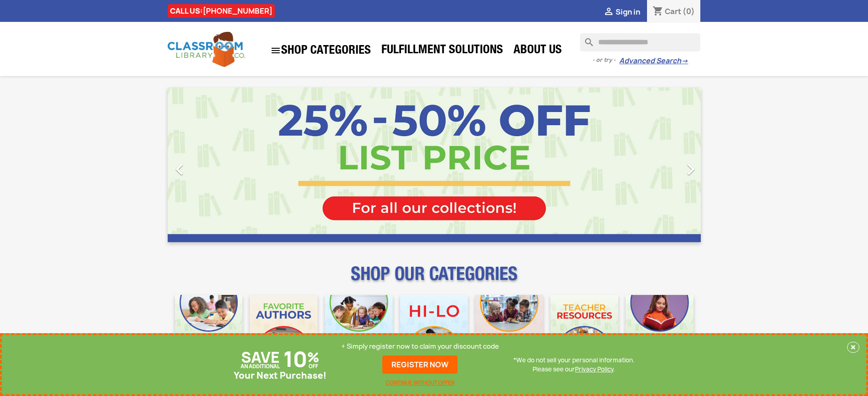 Image resolution: width=868 pixels, height=396 pixels. I want to click on a:  Sign in, so click(621, 12).